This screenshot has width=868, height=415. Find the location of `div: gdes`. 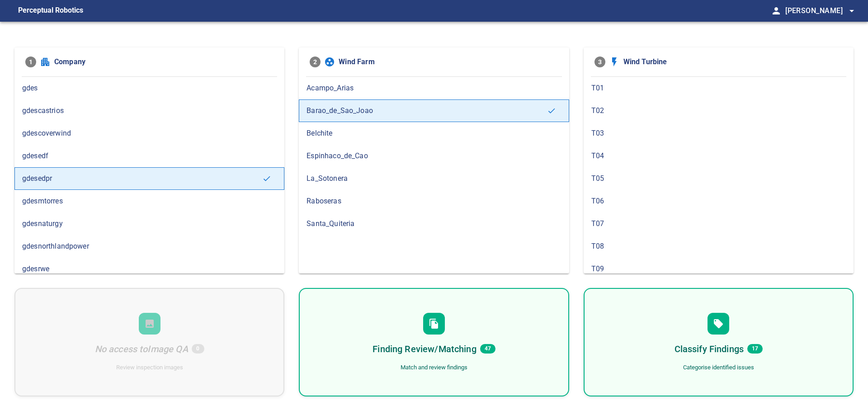

div: gdes is located at coordinates (149, 88).